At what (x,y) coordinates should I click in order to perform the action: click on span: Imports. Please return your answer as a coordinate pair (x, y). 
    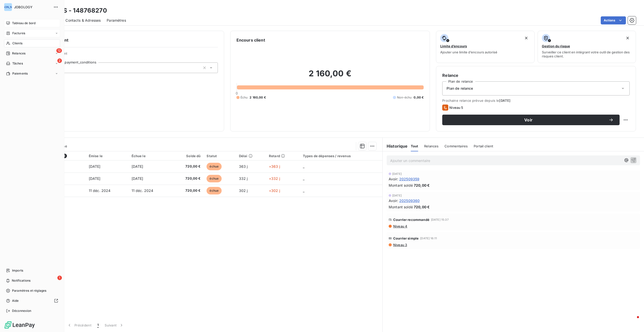
    Looking at the image, I should click on (18, 270).